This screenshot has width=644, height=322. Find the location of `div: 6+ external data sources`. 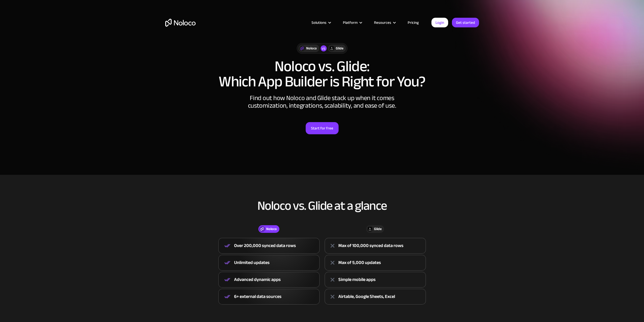

div: 6+ external data sources is located at coordinates (258, 297).